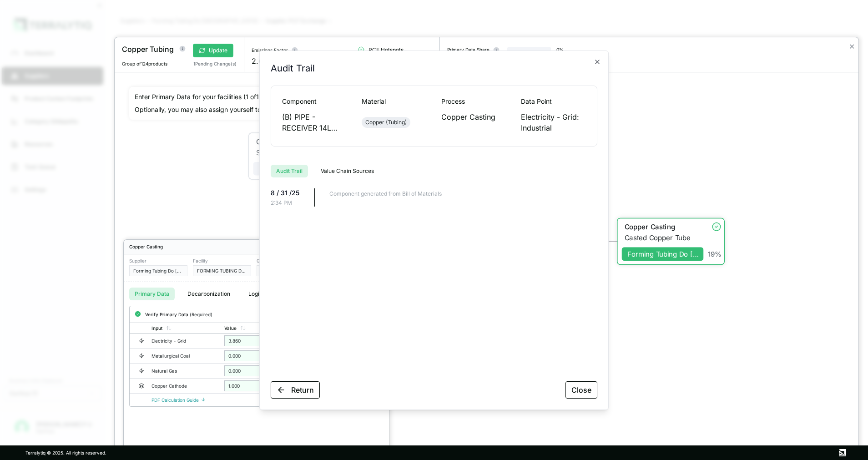 The height and width of the screenshot is (460, 868). Describe the element at coordinates (464, 194) in the screenshot. I see `div: Component generated from Bill of Materials` at that location.